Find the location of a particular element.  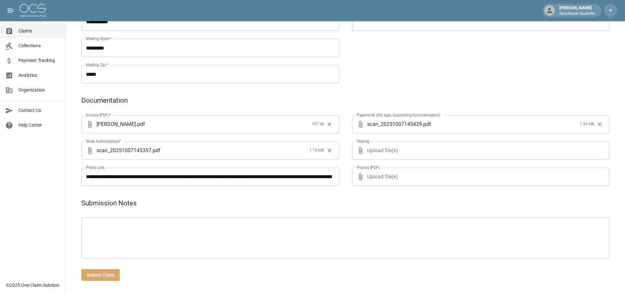

span: 7.59 MB is located at coordinates (587, 124).